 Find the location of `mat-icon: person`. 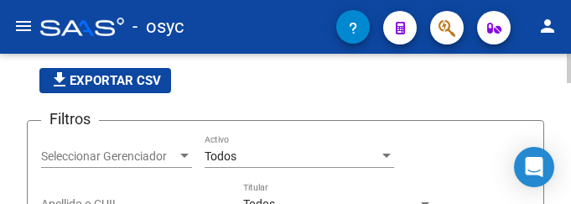

mat-icon: person is located at coordinates (547, 26).